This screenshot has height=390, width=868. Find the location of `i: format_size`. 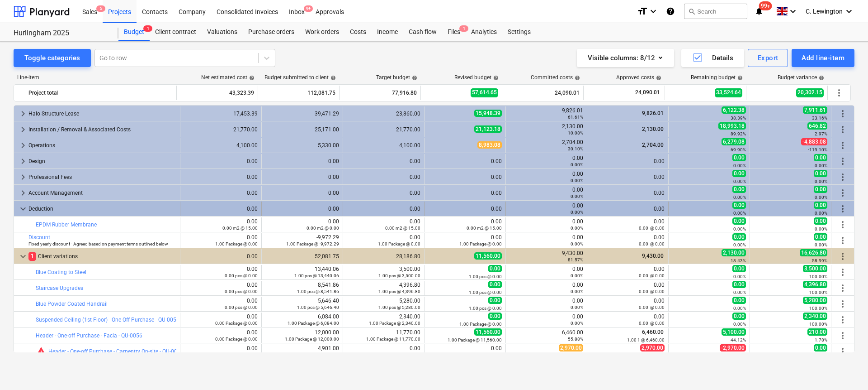

i: format_size is located at coordinates (643, 11).